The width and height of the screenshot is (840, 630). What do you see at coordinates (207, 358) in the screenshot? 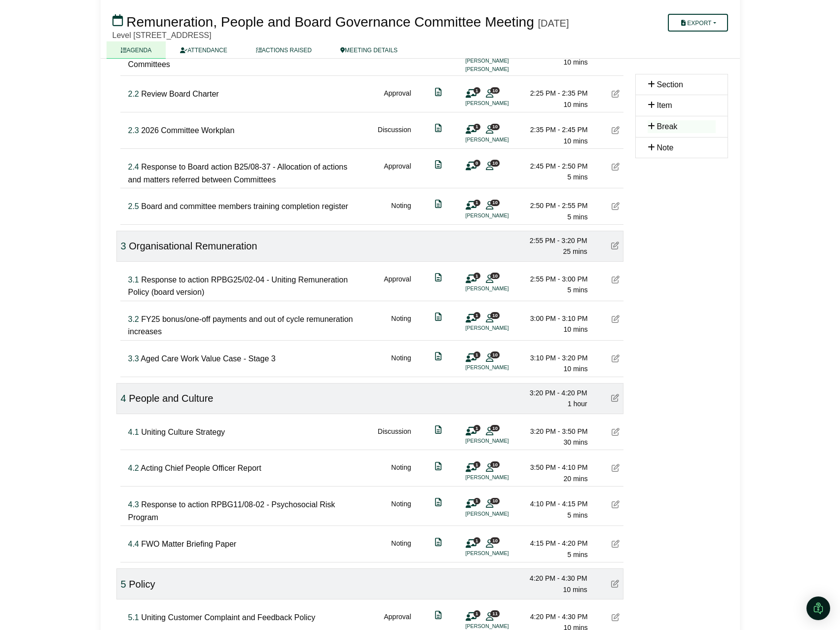
I see `span: Aged Care Work Value Case - Stage 3` at bounding box center [207, 358].